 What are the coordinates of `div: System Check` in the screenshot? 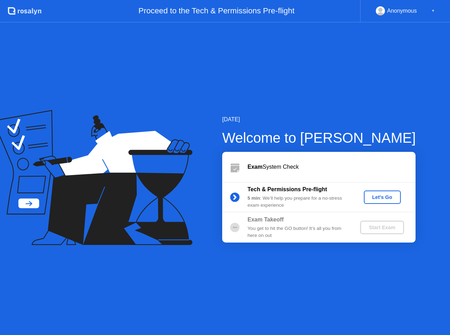 It's located at (331, 167).